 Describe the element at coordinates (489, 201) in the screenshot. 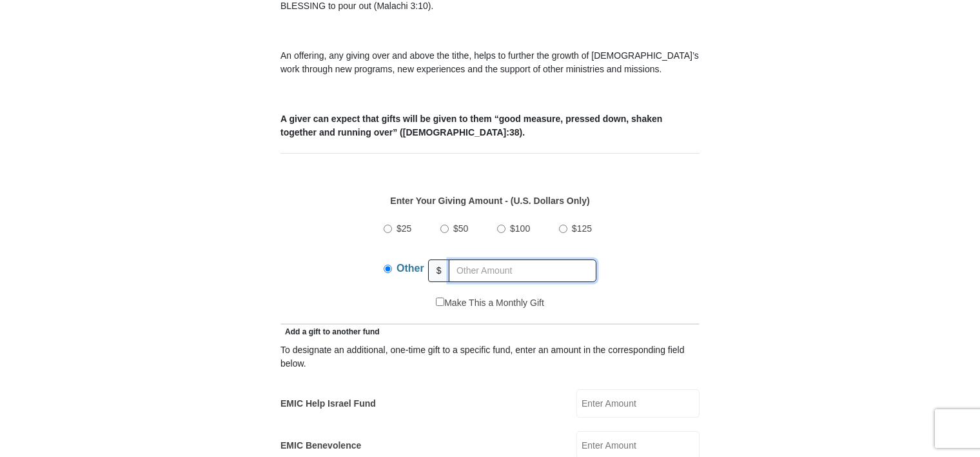

I see `strong: Enter Your Giving Amount - (U.S. Dollars Only)` at that location.